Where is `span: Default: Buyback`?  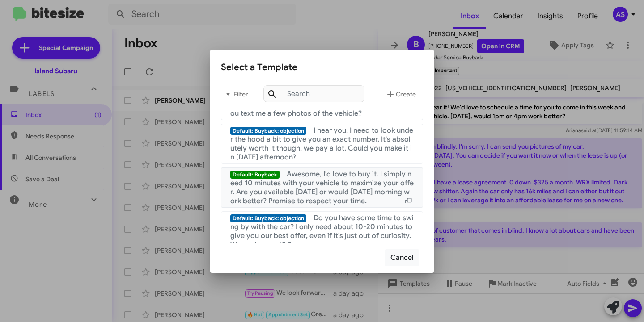 span: Default: Buyback is located at coordinates (255, 174).